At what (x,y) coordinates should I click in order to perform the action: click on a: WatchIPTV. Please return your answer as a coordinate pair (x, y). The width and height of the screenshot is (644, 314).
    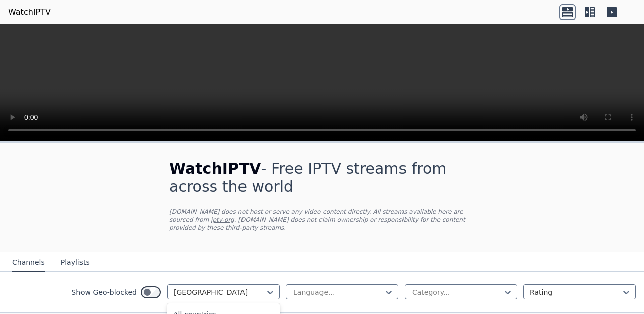
    Looking at the image, I should click on (29, 12).